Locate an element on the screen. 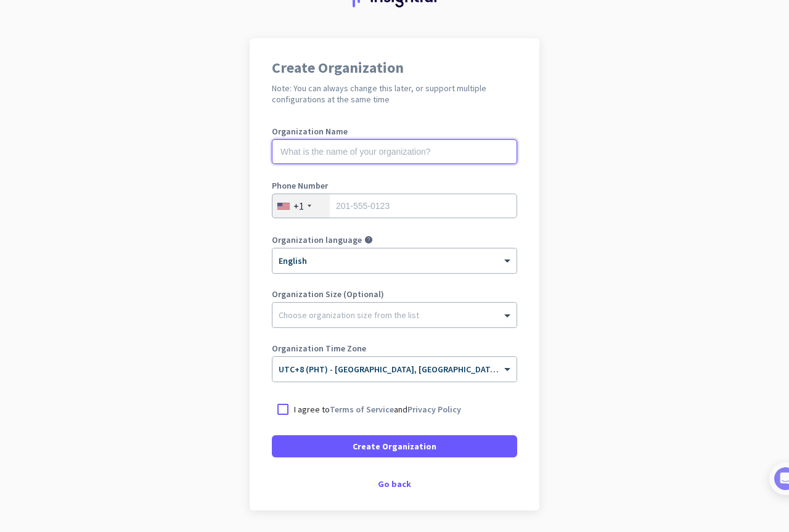 This screenshot has height=532, width=789. div: +1 is located at coordinates (298, 206).